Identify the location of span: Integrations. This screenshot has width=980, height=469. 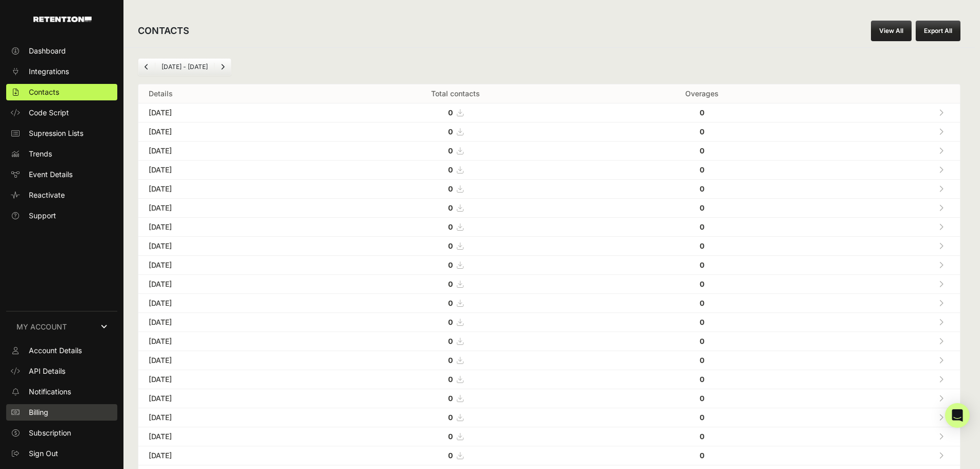
(49, 71).